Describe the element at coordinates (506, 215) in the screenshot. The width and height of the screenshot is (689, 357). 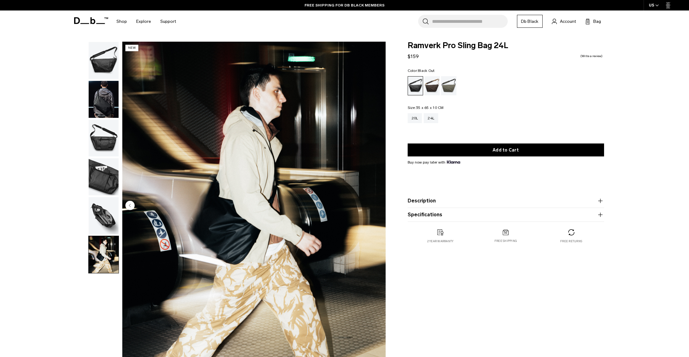
I see `button: Specifications` at that location.